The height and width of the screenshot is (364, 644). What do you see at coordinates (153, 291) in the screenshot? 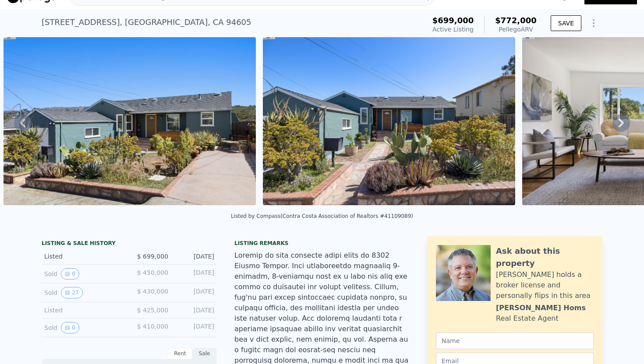
I see `span: $ 430,000` at bounding box center [153, 291].